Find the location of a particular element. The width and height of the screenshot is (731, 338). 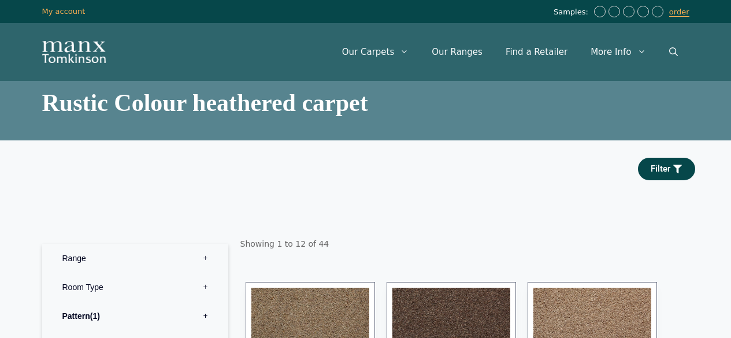

label: Pattern is located at coordinates (135, 316).